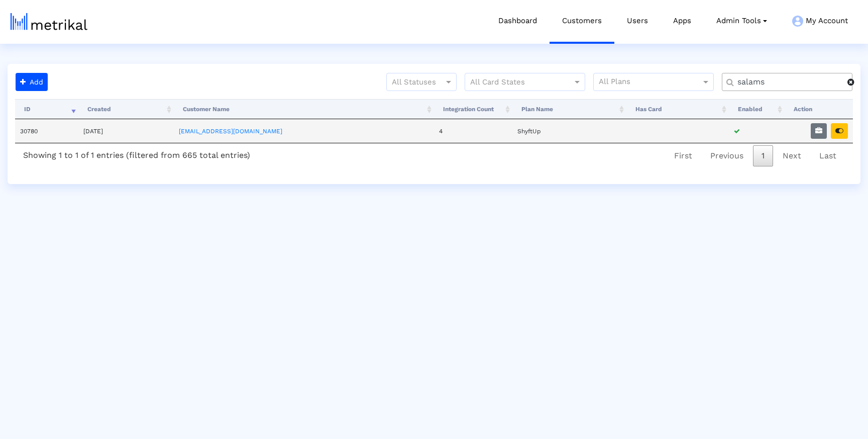 The height and width of the screenshot is (439, 868). I want to click on th: Plan Name: activate to sort column ascending, so click(569, 109).